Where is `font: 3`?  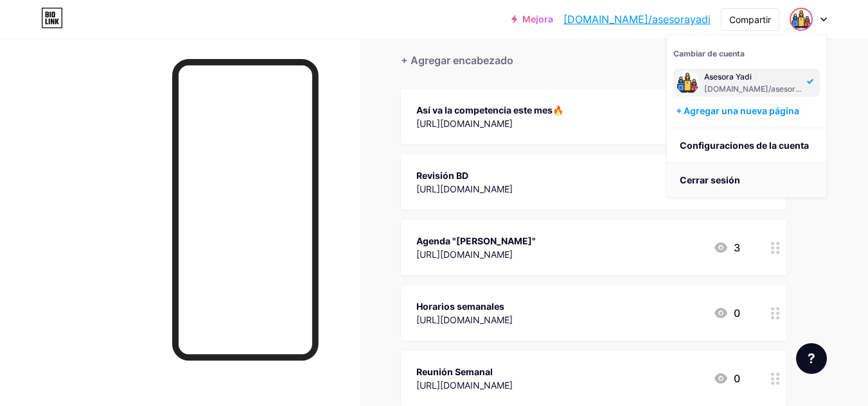
font: 3 is located at coordinates (737, 248).